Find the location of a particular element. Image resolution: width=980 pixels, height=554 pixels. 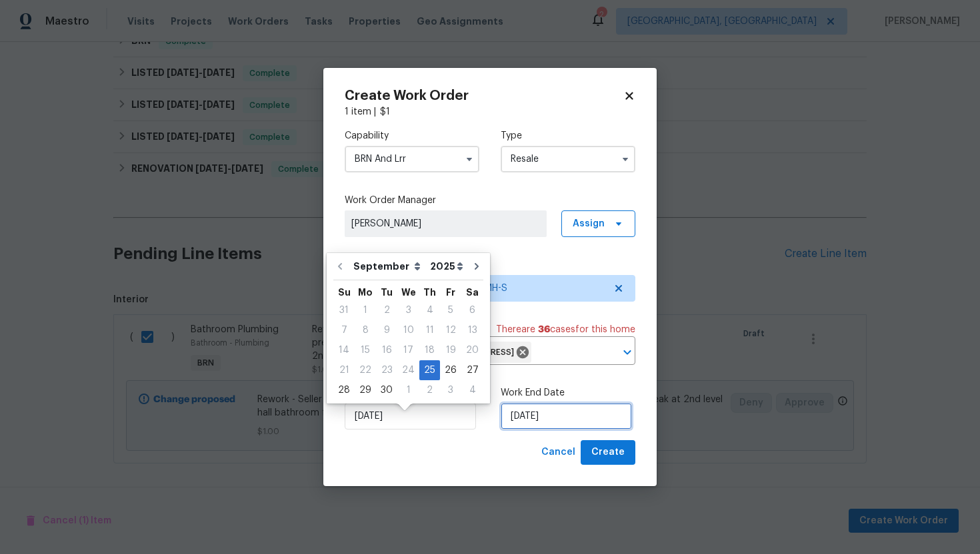

div: Thu Sep 25 2025 is located at coordinates (430, 370).